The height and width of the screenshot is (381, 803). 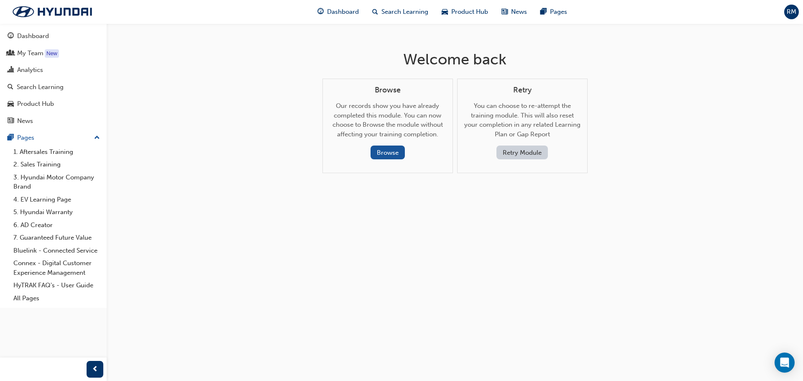 What do you see at coordinates (52, 12) in the screenshot?
I see `img: Trak` at bounding box center [52, 12].